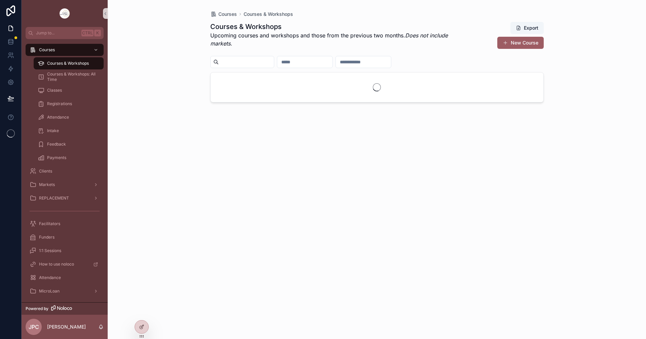 The height and width of the screenshot is (339, 646). Describe the element at coordinates (65, 291) in the screenshot. I see `a: MicroLoan` at that location.